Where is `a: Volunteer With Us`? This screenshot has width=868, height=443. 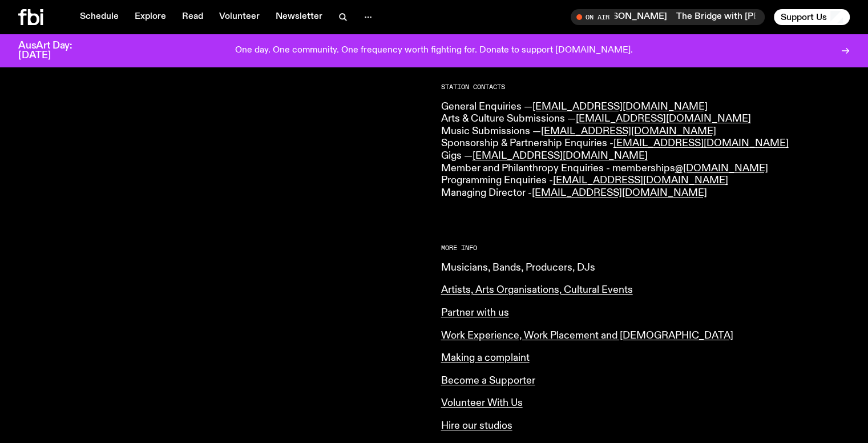
a: Volunteer With Us is located at coordinates (481, 403).